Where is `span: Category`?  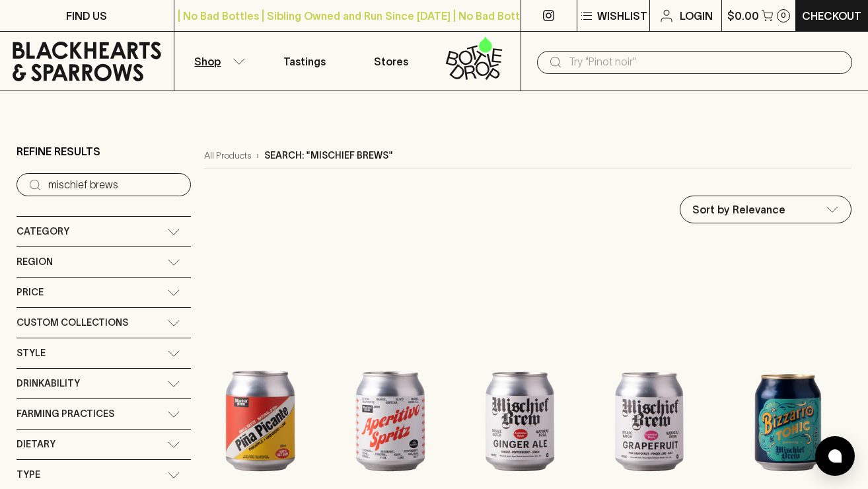 span: Category is located at coordinates (43, 231).